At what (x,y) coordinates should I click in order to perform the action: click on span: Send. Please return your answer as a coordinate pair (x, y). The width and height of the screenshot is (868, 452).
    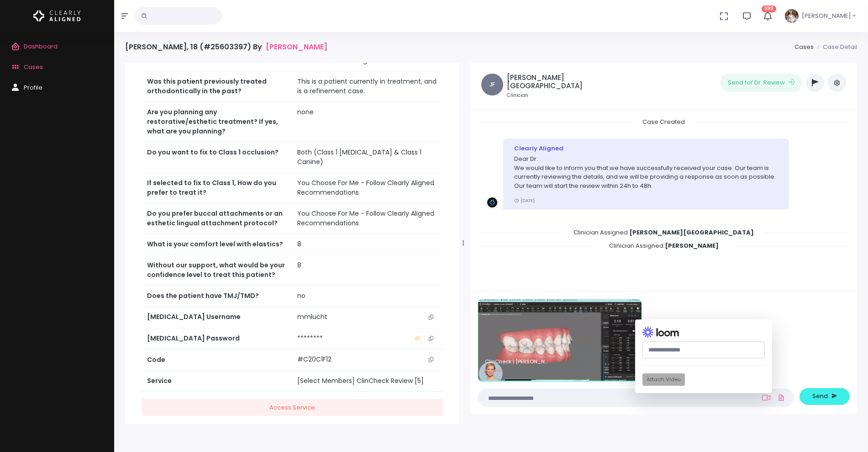
    Looking at the image, I should click on (820, 396).